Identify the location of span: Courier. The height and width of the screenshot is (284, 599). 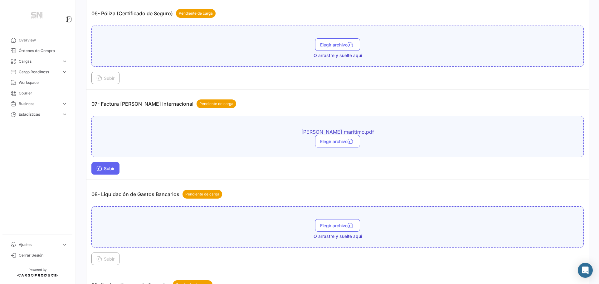
(43, 93).